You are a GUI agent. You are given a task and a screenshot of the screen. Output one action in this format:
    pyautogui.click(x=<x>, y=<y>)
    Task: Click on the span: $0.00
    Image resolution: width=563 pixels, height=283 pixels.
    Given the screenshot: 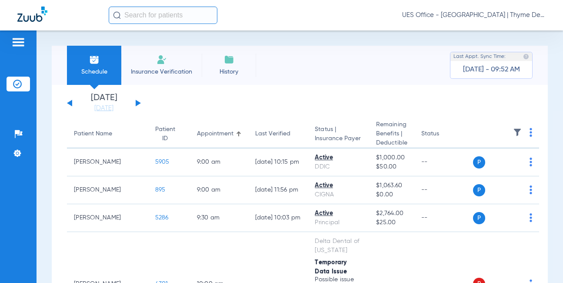 What is the action you would take?
    pyautogui.click(x=392, y=194)
    